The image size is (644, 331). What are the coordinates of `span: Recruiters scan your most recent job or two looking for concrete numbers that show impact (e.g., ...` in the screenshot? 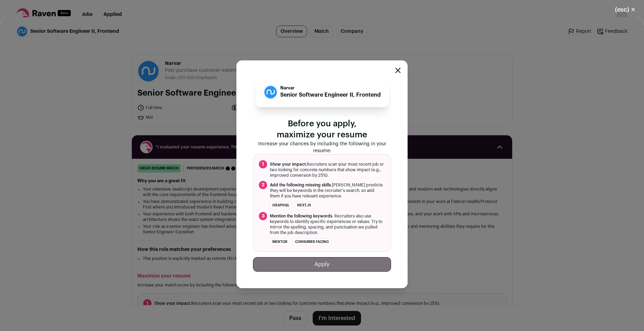 It's located at (328, 170).